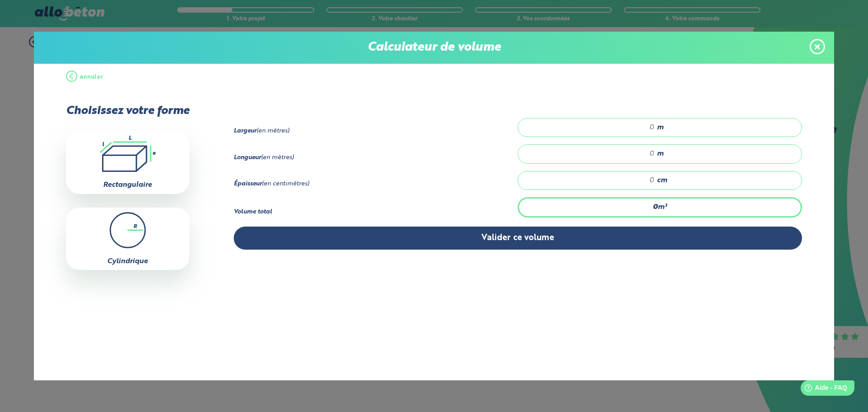  I want to click on p: Calculateur de volume, so click(434, 47).